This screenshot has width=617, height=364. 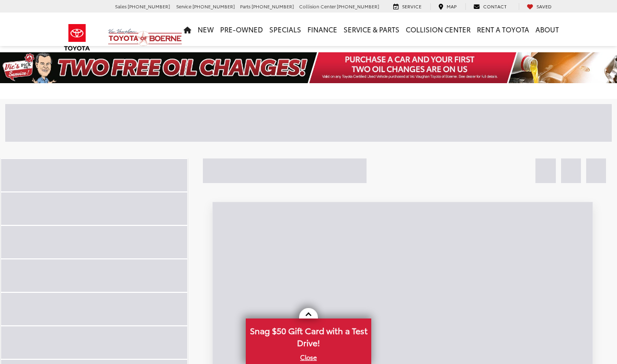 I want to click on a: My Saved Vehicles, so click(x=539, y=7).